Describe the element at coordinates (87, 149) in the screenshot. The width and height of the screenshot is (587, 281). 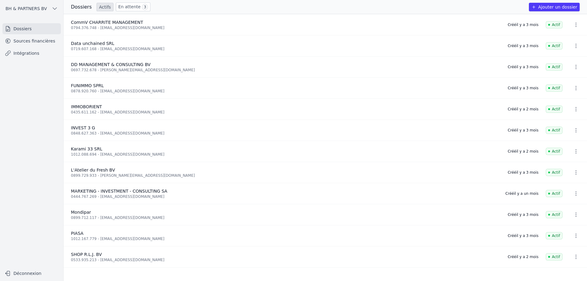
I see `span: Karami 33 SRL` at that location.